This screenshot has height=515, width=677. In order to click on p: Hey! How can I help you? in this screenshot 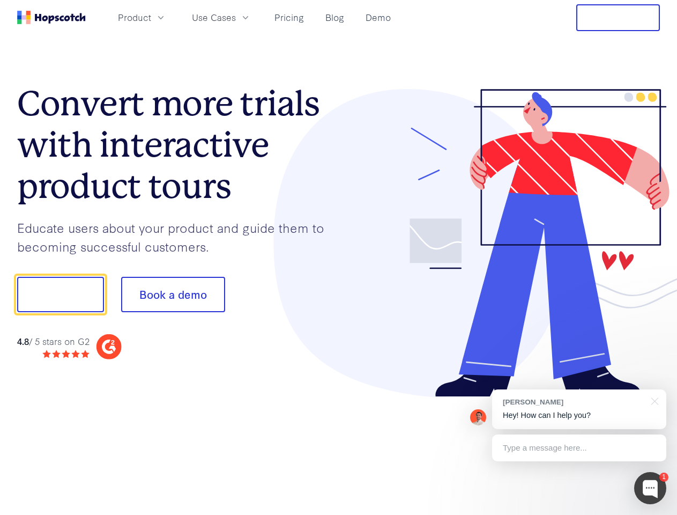, I will do `click(579, 415)`.